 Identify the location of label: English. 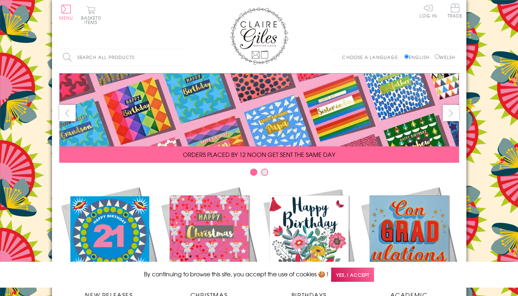
(419, 57).